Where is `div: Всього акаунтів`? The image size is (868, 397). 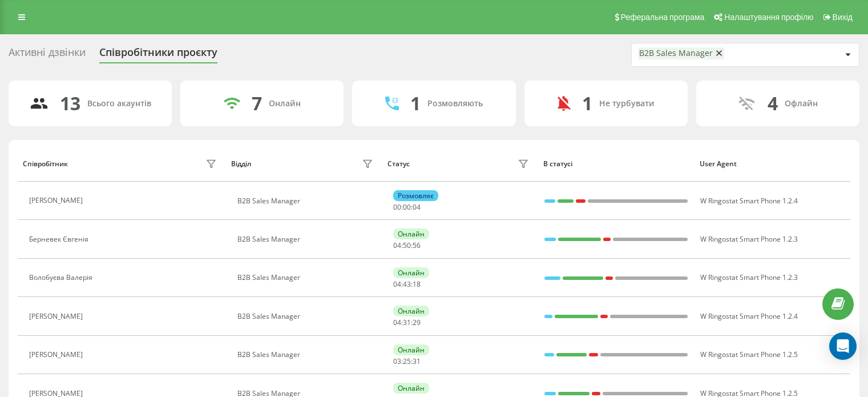
div: Всього акаунтів is located at coordinates (120, 103).